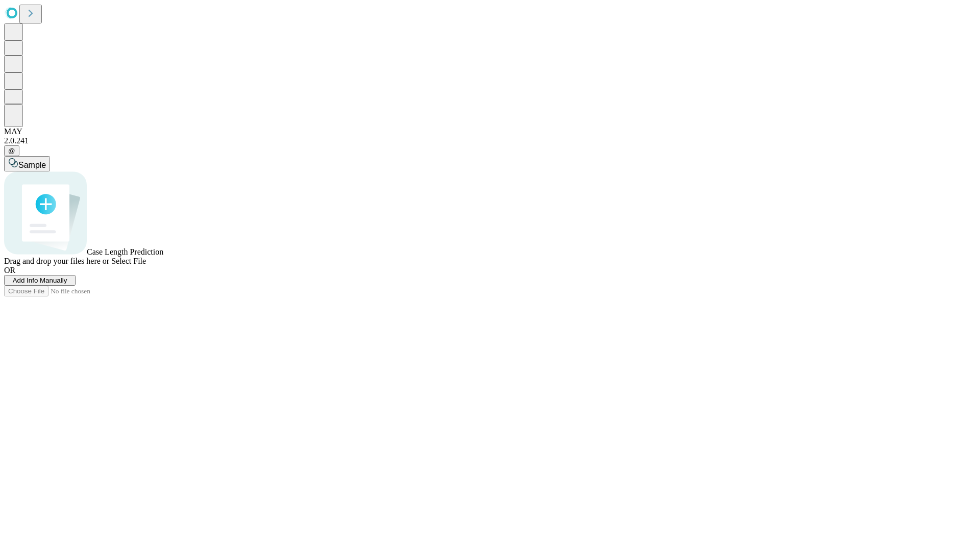  What do you see at coordinates (490, 141) in the screenshot?
I see `div: 2.0.241` at bounding box center [490, 141].